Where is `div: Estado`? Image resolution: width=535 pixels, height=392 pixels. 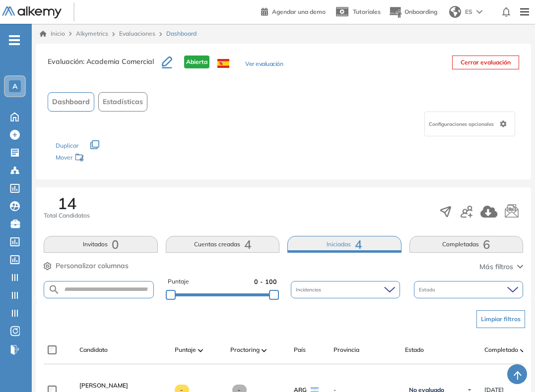 div: Estado is located at coordinates (469, 290).